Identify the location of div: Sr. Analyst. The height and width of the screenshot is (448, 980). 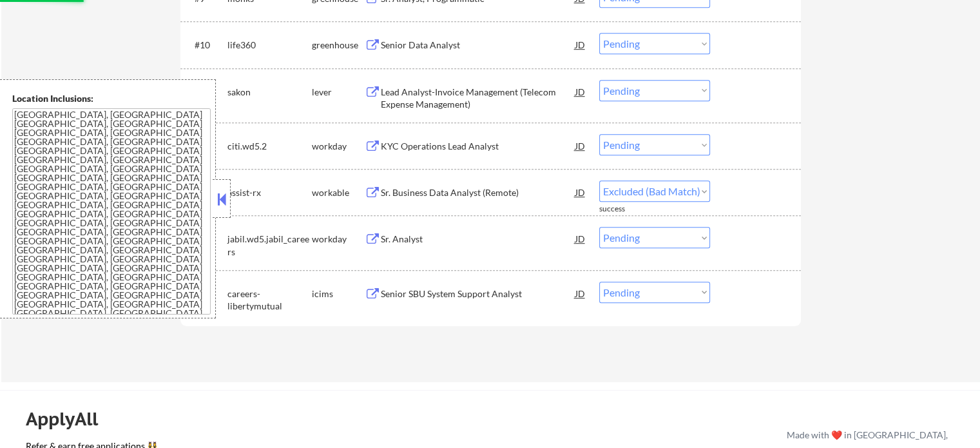
(479, 239).